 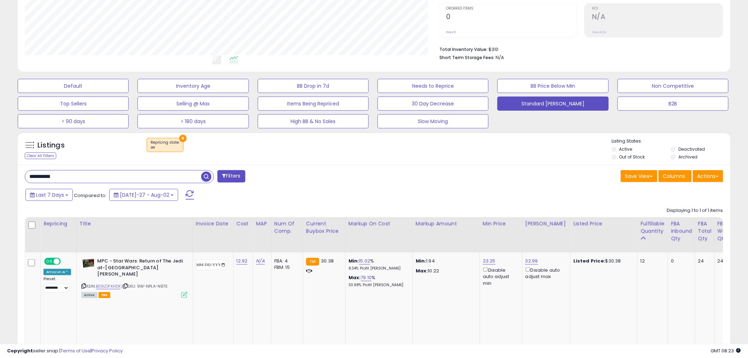 What do you see at coordinates (695, 210) in the screenshot?
I see `div: Displaying 1 to 1 of 1 items` at bounding box center [695, 210].